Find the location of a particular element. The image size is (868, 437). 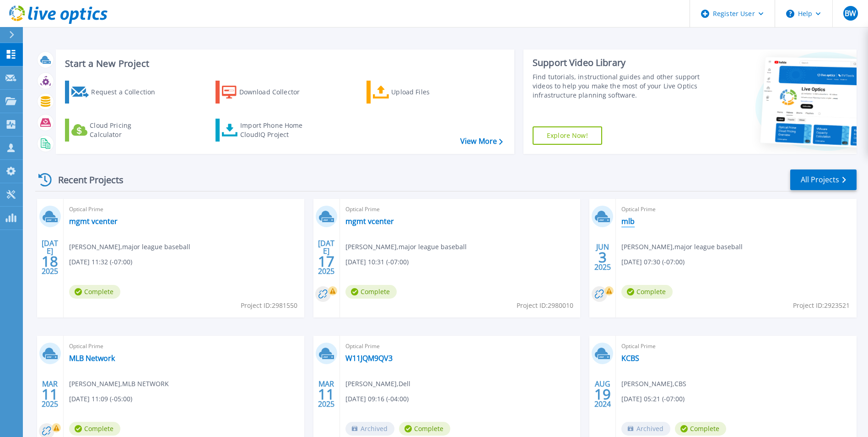

a: View More is located at coordinates (482, 141).